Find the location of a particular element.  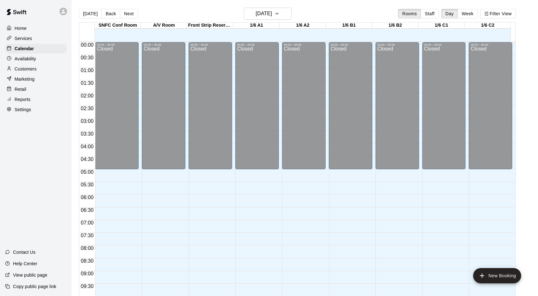

div: 1/6 B2 is located at coordinates (395, 25).